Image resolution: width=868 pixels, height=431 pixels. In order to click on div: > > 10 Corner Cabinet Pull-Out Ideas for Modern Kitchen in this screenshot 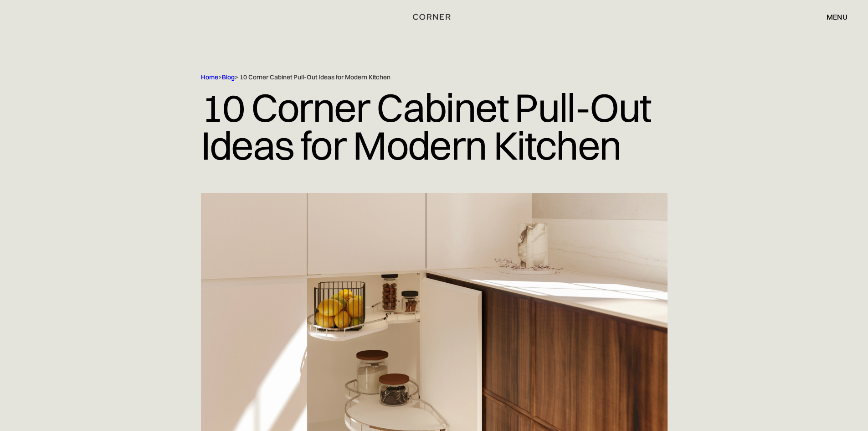, I will do `click(415, 77)`.